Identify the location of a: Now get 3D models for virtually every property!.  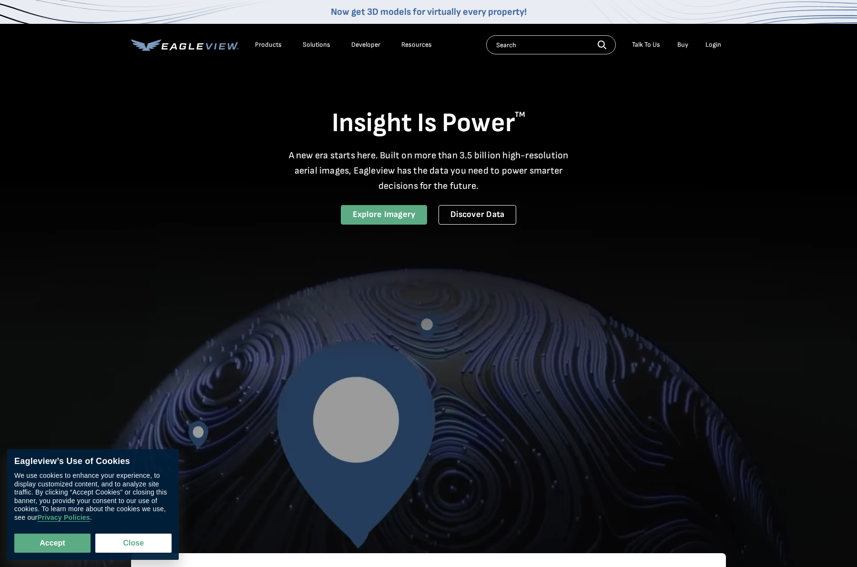
(428, 12).